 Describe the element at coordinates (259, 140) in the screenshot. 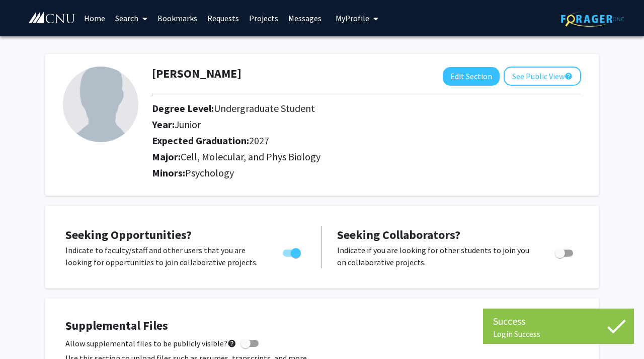

I see `span: 2027` at that location.